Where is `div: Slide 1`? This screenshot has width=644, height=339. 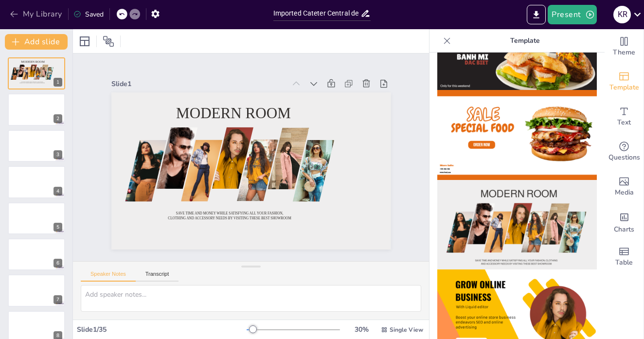
div: Slide 1 is located at coordinates (205, 234).